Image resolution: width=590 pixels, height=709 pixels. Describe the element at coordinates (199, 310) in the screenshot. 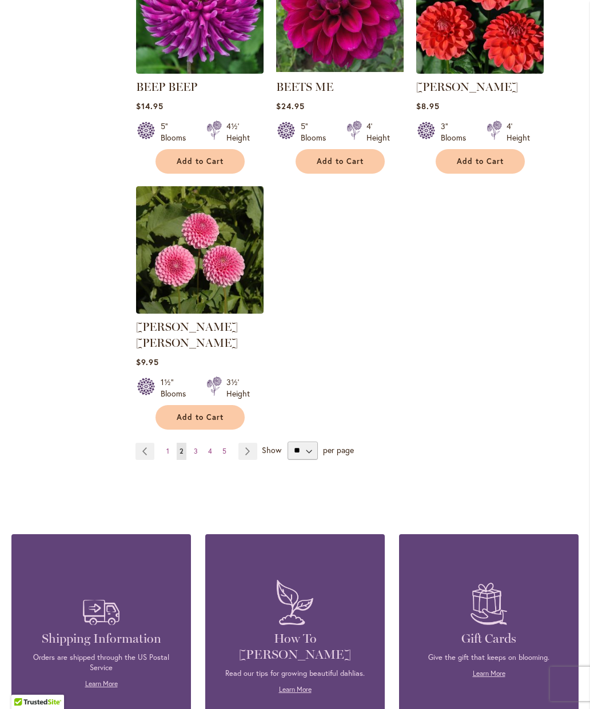

I see `a: BETTY ANNE` at that location.